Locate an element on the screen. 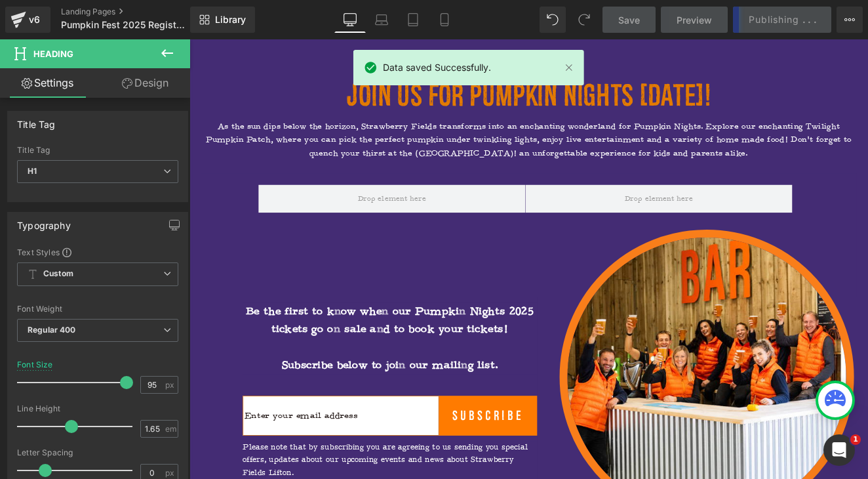 The width and height of the screenshot is (868, 479). button: Redo is located at coordinates (585, 20).